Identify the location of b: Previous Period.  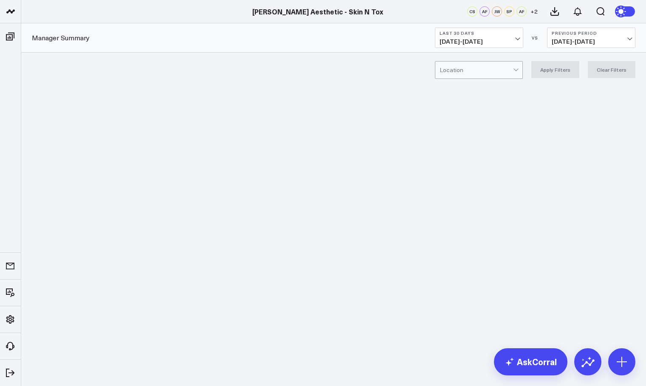
(591, 33).